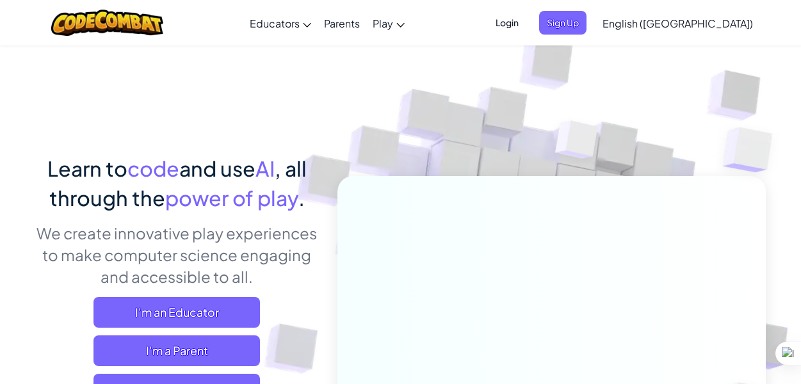  What do you see at coordinates (275, 23) in the screenshot?
I see `span: Educators` at bounding box center [275, 23].